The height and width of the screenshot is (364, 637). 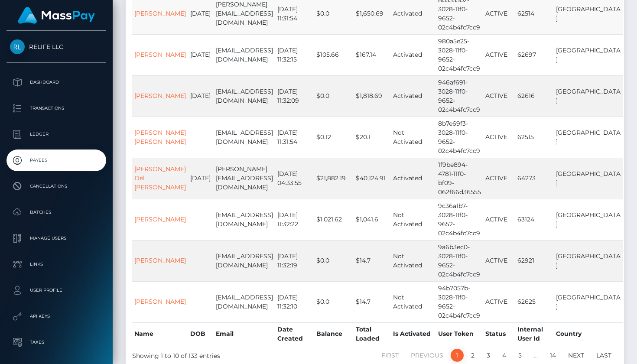 I want to click on p: User Profile, so click(x=57, y=290).